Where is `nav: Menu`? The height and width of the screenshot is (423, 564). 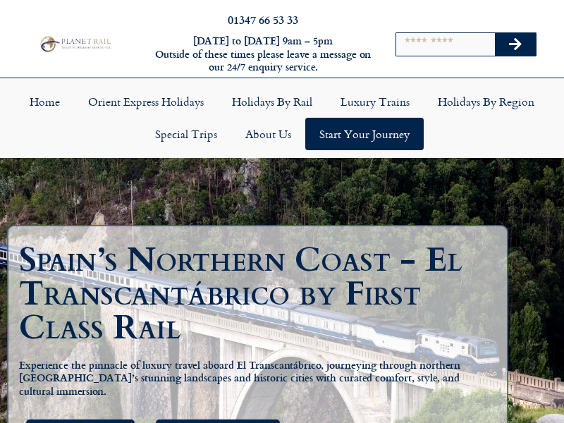 nav: Menu is located at coordinates (282, 118).